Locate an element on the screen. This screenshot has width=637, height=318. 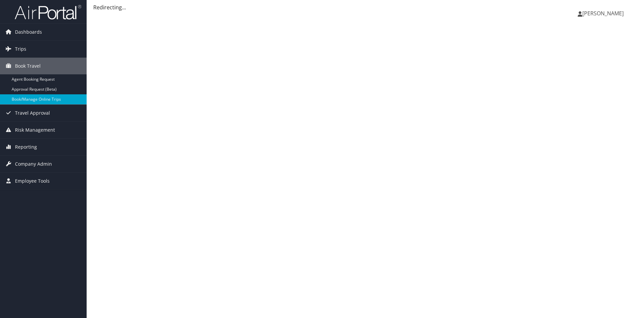
span: Risk Management is located at coordinates (35, 130).